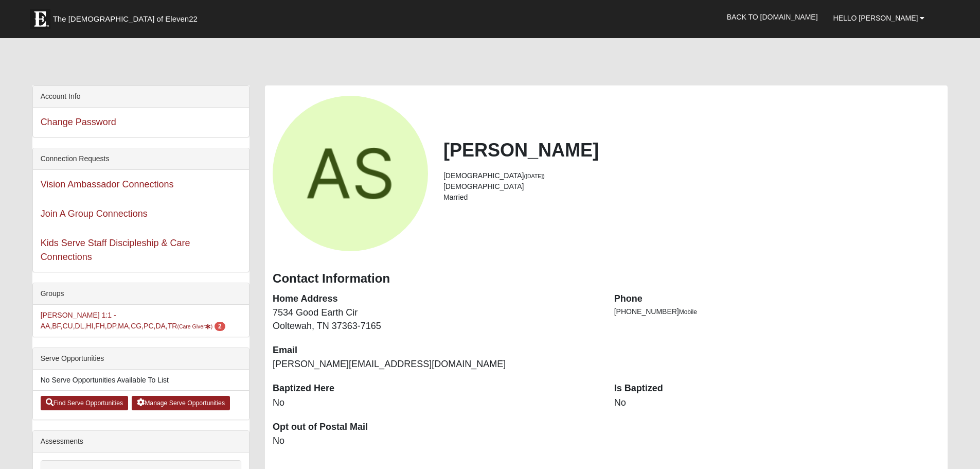 This screenshot has width=980, height=469. What do you see at coordinates (141, 380) in the screenshot?
I see `li: No Serve Opportunities Available To List` at bounding box center [141, 380].